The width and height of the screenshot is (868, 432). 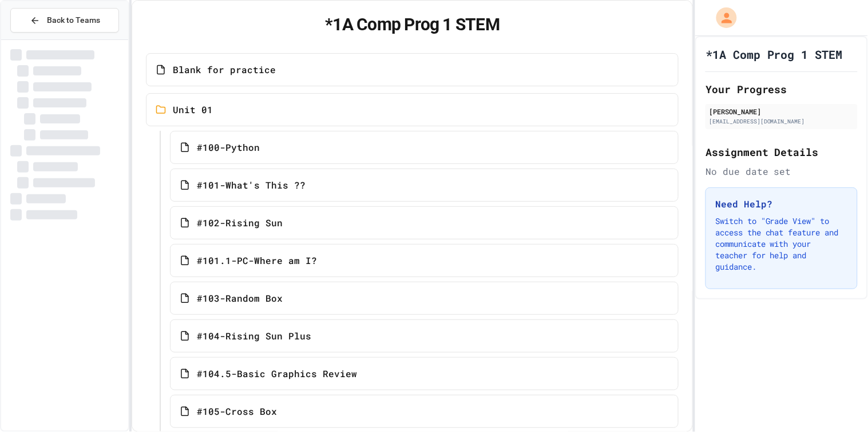 What do you see at coordinates (424, 185) in the screenshot?
I see `a: #101-What's This ??` at bounding box center [424, 185].